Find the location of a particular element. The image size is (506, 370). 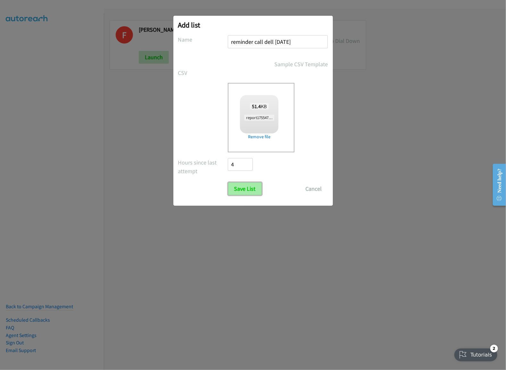

h2: Add list is located at coordinates (253, 25).